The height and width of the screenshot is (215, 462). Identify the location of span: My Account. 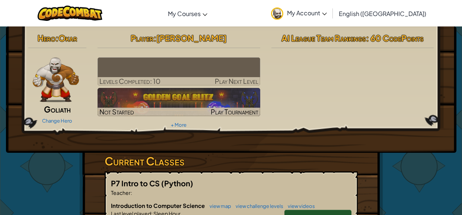
(307, 13).